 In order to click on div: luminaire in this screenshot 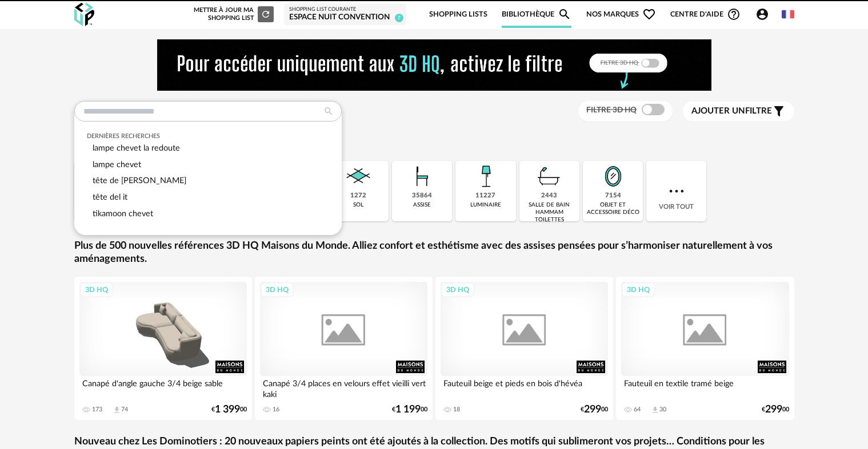, I will do `click(486, 205)`.